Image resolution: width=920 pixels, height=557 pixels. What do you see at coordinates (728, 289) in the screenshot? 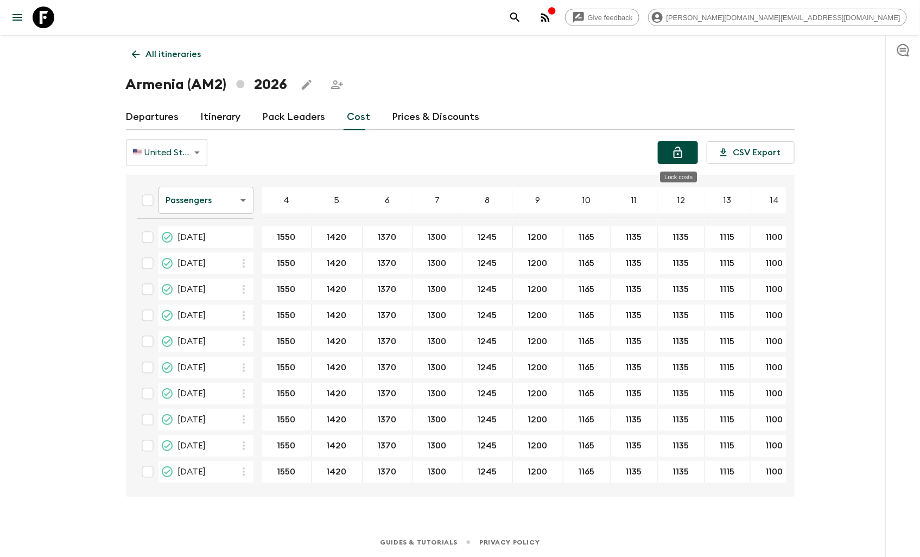
I see `div: 31 May 2026; 13` at bounding box center [728, 289].